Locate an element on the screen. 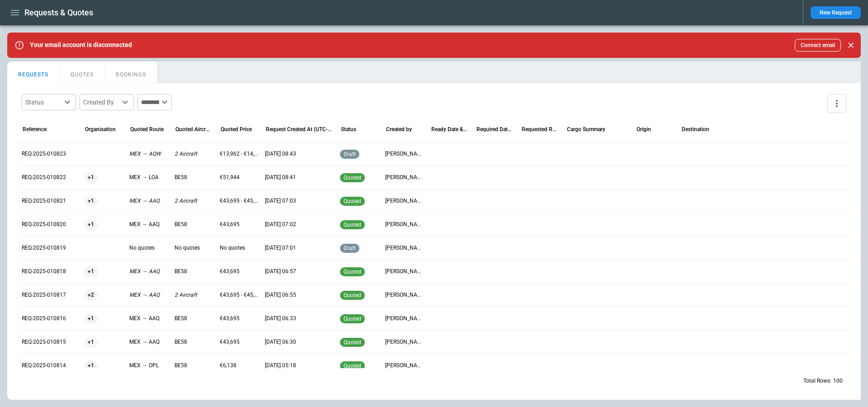 Image resolution: width=868 pixels, height=407 pixels. div: Created by is located at coordinates (399, 129).